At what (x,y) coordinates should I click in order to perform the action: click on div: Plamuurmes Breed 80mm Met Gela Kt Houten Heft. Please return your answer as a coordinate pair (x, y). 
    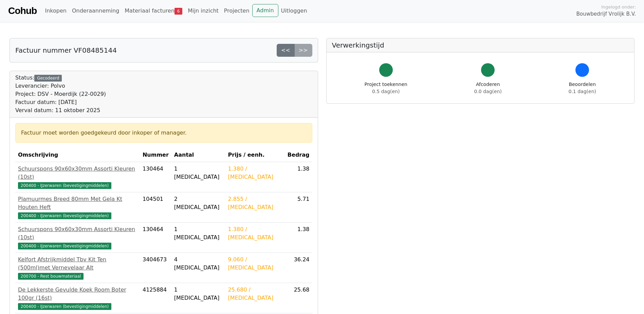
    Looking at the image, I should click on (77, 203).